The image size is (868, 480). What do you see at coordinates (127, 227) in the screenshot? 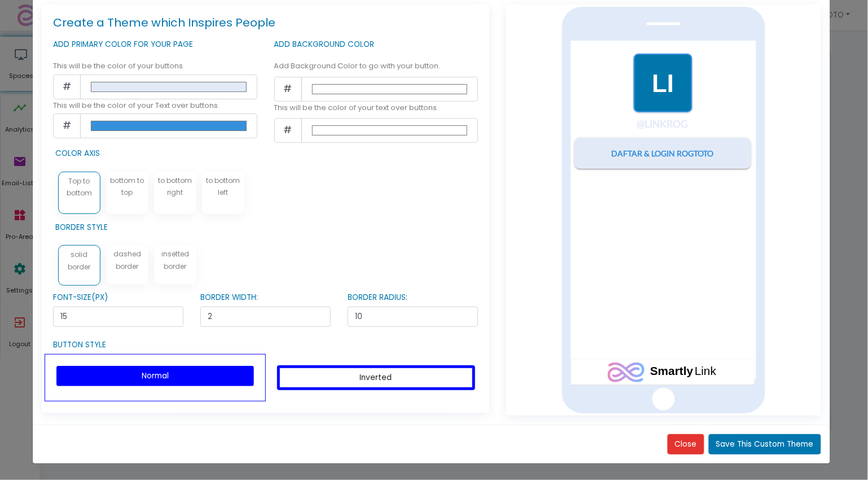
I see `p: BORDER STYLE` at bounding box center [127, 227].